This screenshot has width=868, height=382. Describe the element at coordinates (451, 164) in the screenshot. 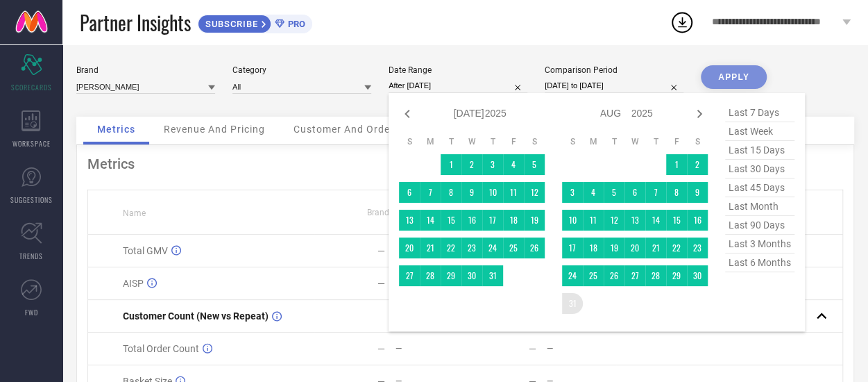

I see `td: Tue Jul 01 2025` at that location.